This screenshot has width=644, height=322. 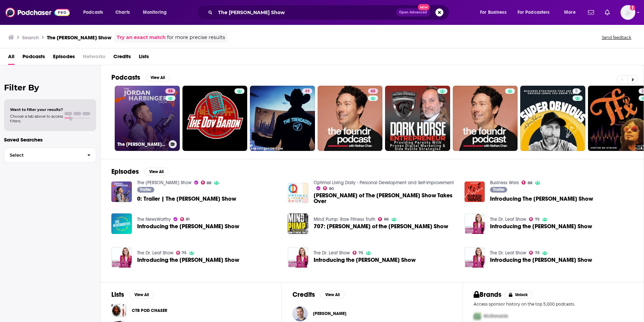 What do you see at coordinates (504, 182) in the screenshot?
I see `a: Business Wars` at bounding box center [504, 182].